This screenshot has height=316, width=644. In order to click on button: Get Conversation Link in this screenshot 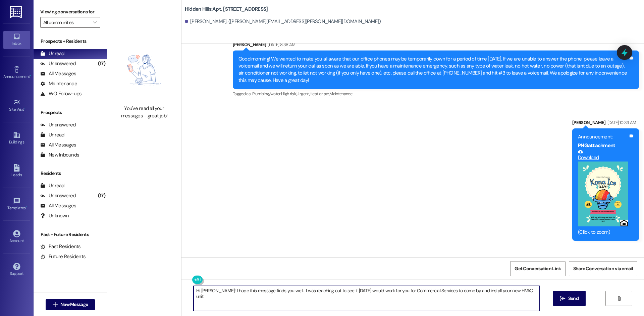, I will do `click(538, 269)`.